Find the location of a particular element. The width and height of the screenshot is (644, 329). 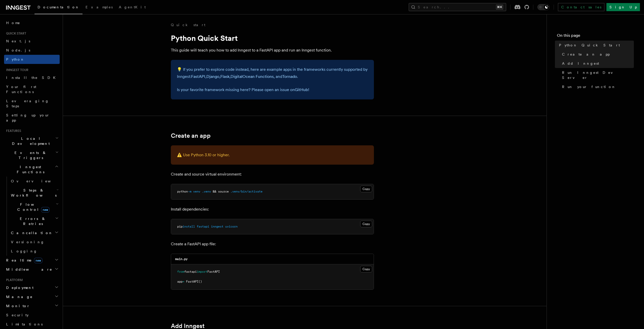

a: Logging is located at coordinates (34, 251).